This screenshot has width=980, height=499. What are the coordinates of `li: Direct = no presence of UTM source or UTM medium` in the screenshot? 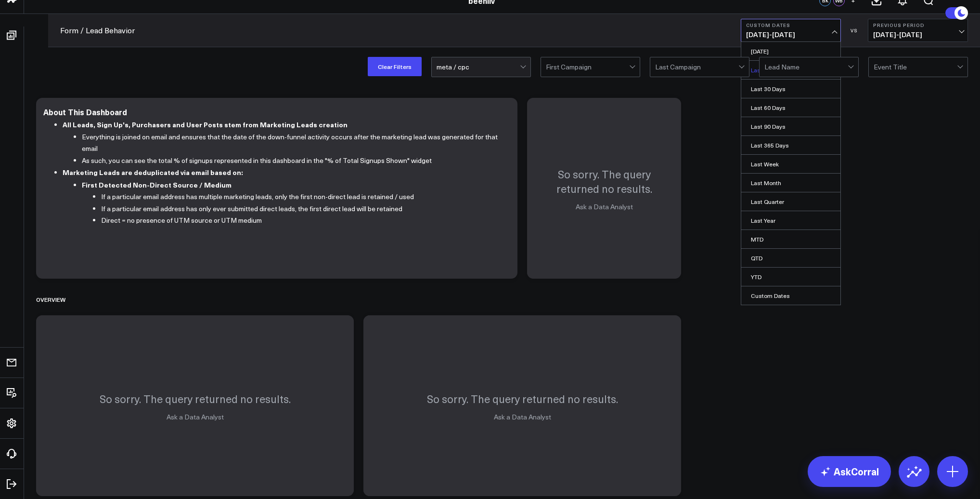 It's located at (302, 220).